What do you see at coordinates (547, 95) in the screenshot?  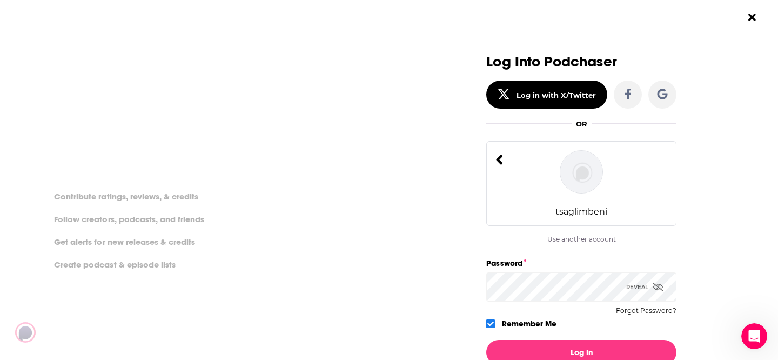 I see `button: Log in with X/Twitter` at bounding box center [547, 95].